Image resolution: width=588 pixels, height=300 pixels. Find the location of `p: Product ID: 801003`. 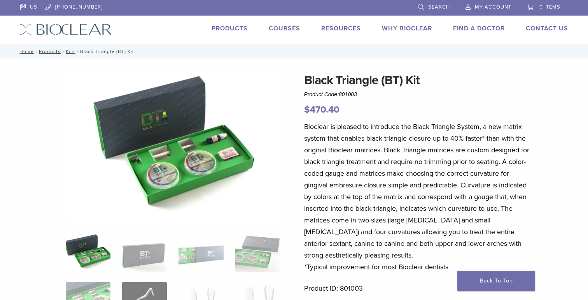

p: Product ID: 801003 is located at coordinates (419, 288).